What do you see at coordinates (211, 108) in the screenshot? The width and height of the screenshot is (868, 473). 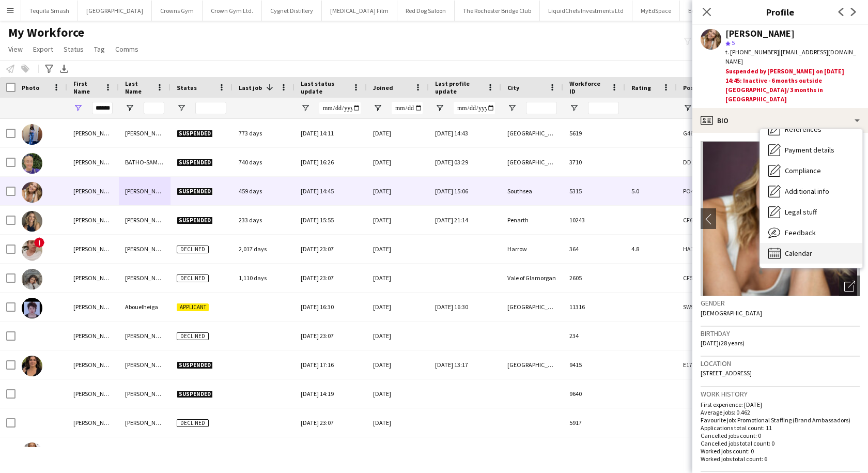 I see `input: Status Filter Input` at bounding box center [211, 108].